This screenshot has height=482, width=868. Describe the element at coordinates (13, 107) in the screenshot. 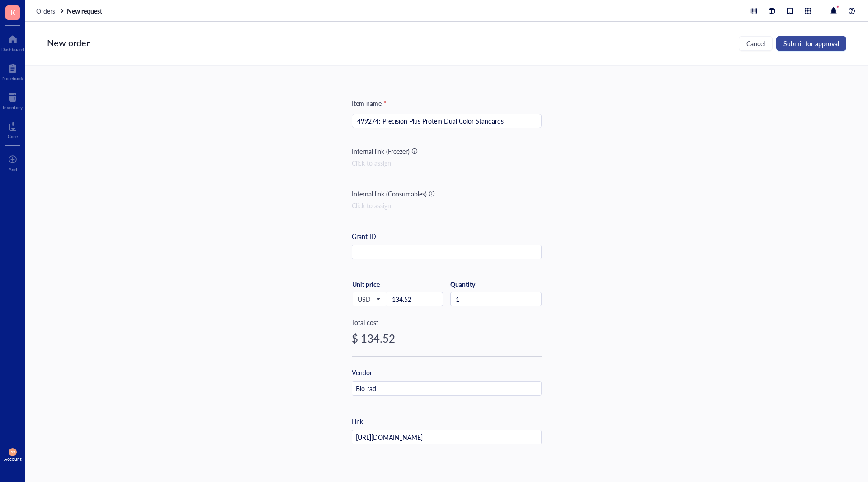

I see `div: Inventory` at that location.